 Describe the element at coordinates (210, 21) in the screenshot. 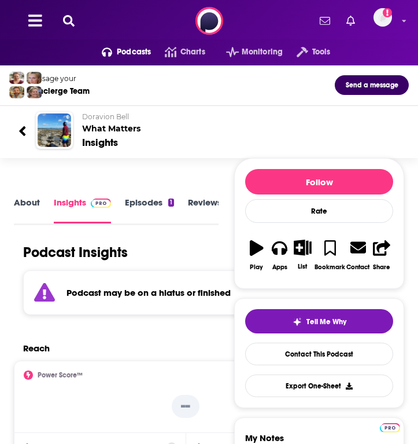

I see `img: Podchaser - Follow, Share and Rate Podcasts` at that location.